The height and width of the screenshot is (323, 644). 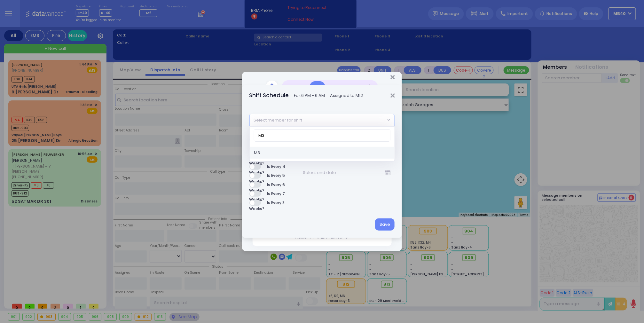 I want to click on label: Is Every 4 Weeks?, so click(x=274, y=167).